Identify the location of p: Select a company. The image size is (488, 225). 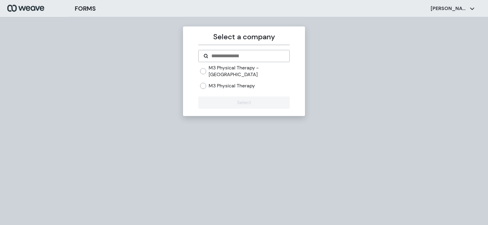
(243, 37).